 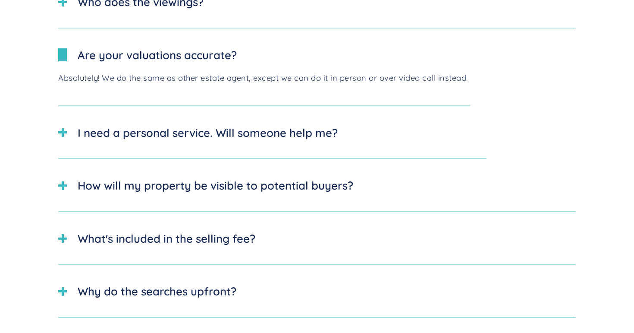 What do you see at coordinates (167, 238) in the screenshot?
I see `div: What's included in the selling fee?` at bounding box center [167, 238].